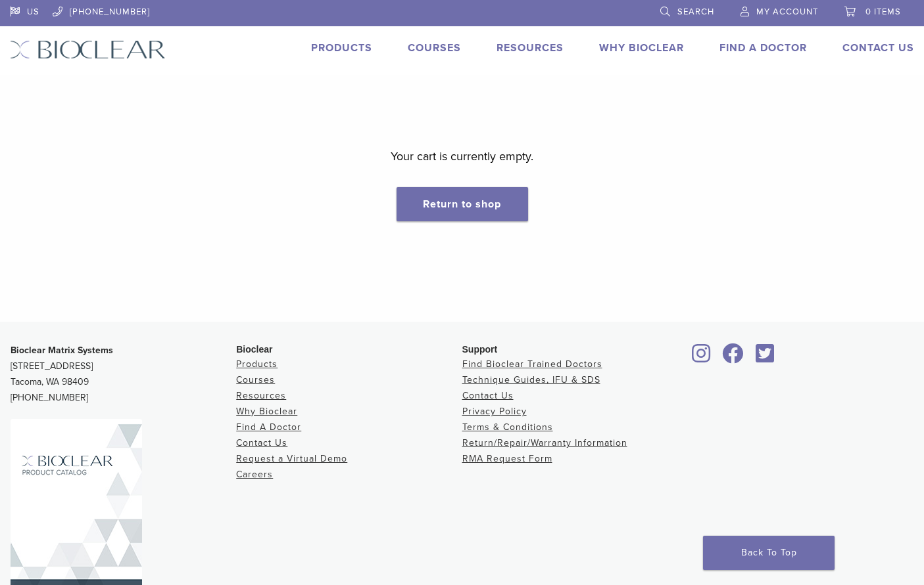 The width and height of the screenshot is (924, 585). What do you see at coordinates (768, 553) in the screenshot?
I see `a: Back To Top` at bounding box center [768, 553].